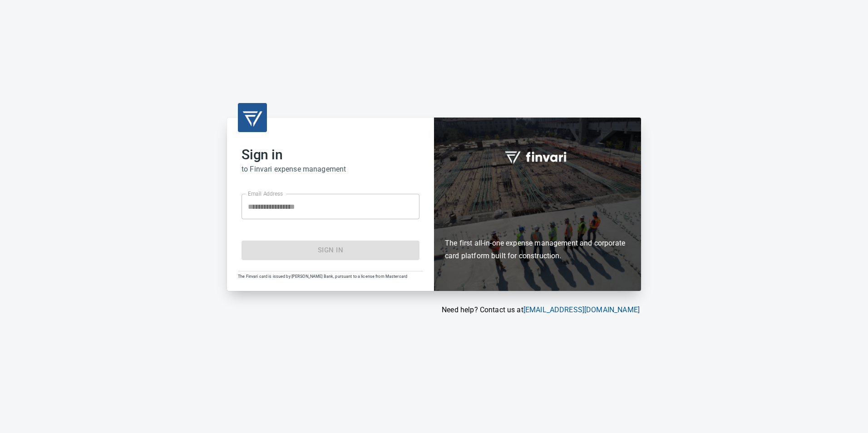 The height and width of the screenshot is (433, 868). What do you see at coordinates (330, 169) in the screenshot?
I see `h6: to Finvari expense management` at bounding box center [330, 169].